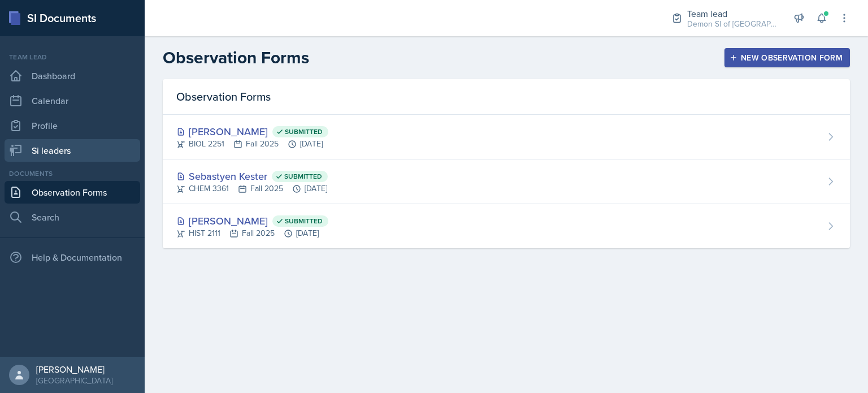  What do you see at coordinates (787, 58) in the screenshot?
I see `button: New Observation Form` at bounding box center [787, 58].